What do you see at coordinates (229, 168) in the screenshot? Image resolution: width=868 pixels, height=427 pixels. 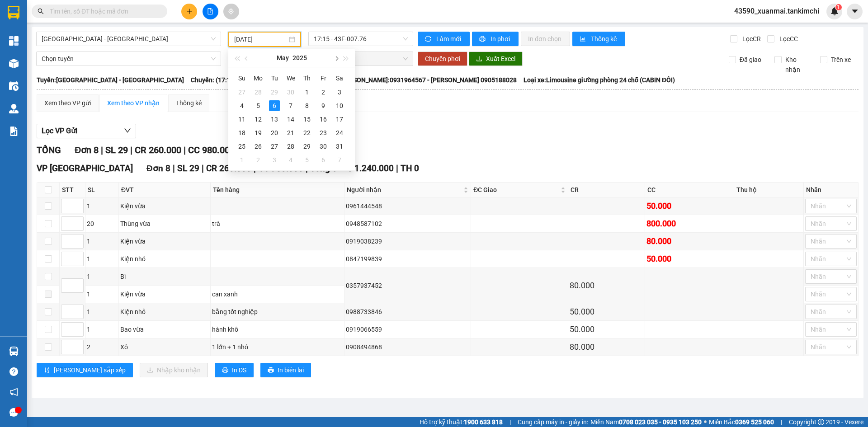 I see `span: CR 260.000` at bounding box center [229, 168].